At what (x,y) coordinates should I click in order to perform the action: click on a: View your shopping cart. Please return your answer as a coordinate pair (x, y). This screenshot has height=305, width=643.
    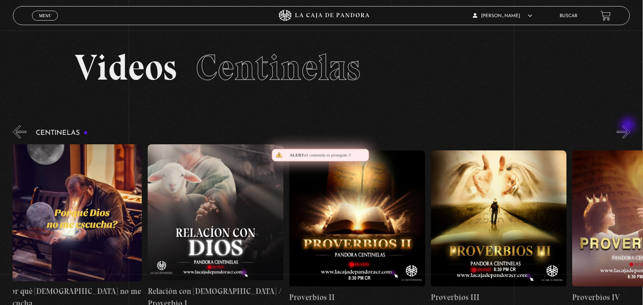
    Looking at the image, I should click on (605, 16).